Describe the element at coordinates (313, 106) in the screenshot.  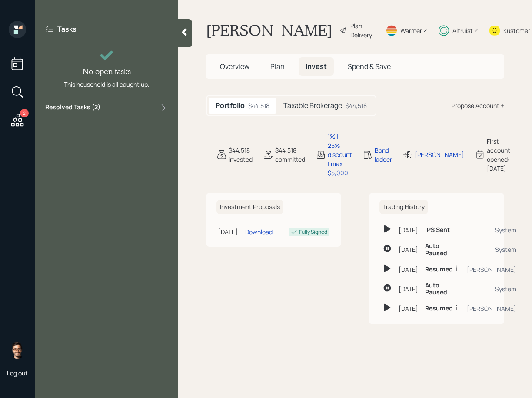
I see `h5: Taxable Brokerage` at that location.